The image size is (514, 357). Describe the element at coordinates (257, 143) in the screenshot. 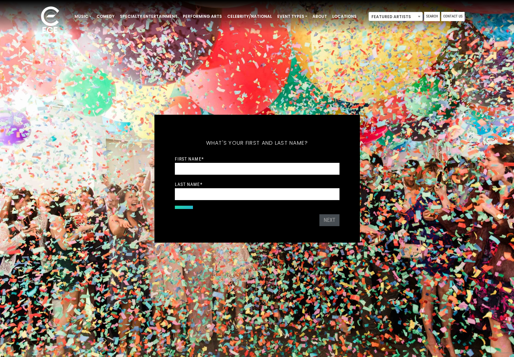

I see `h5: What's your first and last name?` at that location.